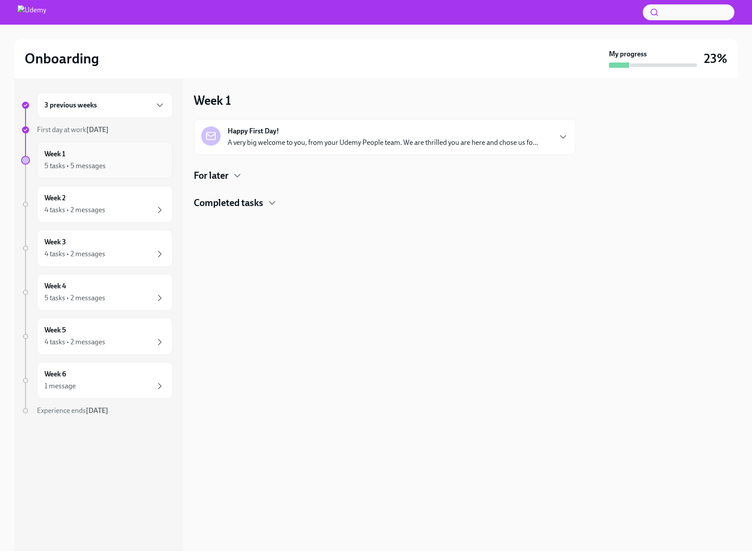  Describe the element at coordinates (72, 129) in the screenshot. I see `span: First day at work` at that location.